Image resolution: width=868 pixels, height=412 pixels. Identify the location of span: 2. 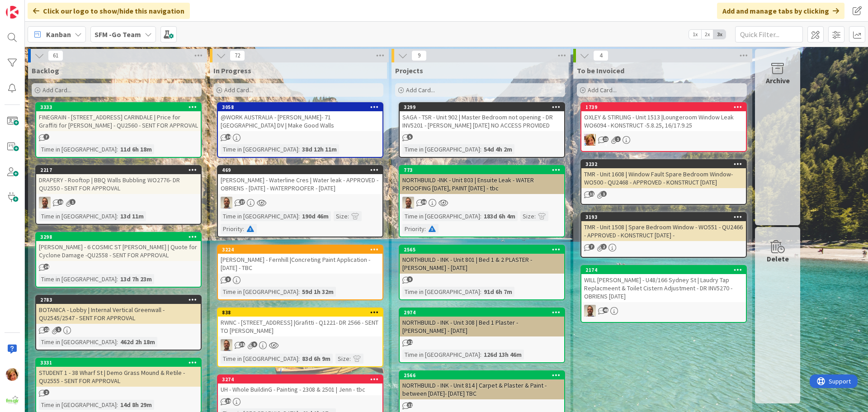
(46, 392).